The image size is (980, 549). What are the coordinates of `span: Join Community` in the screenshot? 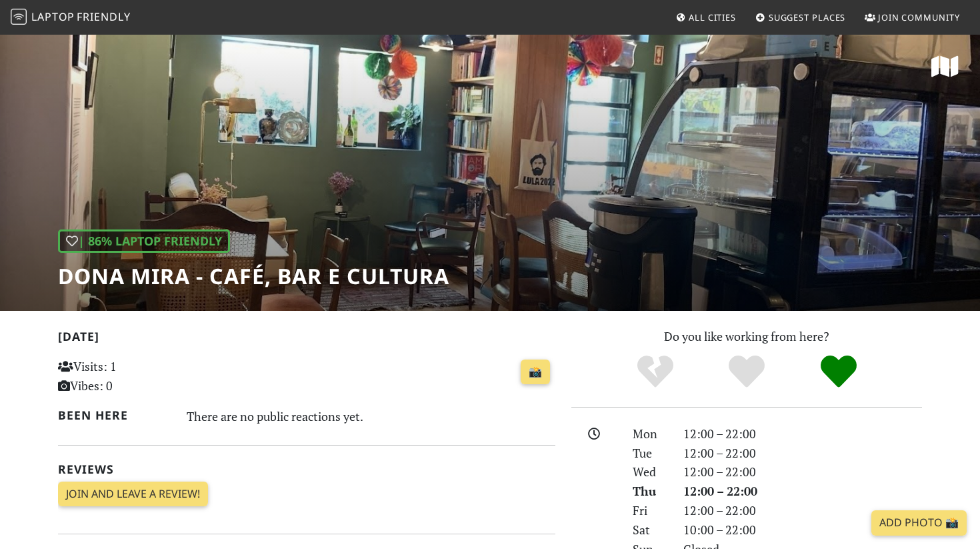 It's located at (919, 17).